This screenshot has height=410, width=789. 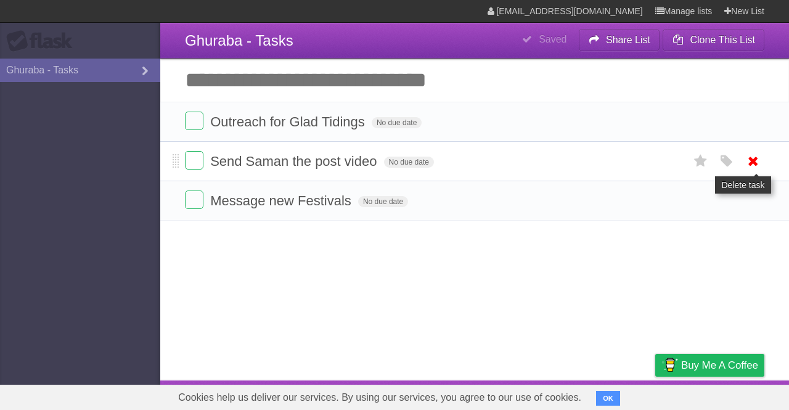 I want to click on img: Buy me a coffee, so click(x=669, y=365).